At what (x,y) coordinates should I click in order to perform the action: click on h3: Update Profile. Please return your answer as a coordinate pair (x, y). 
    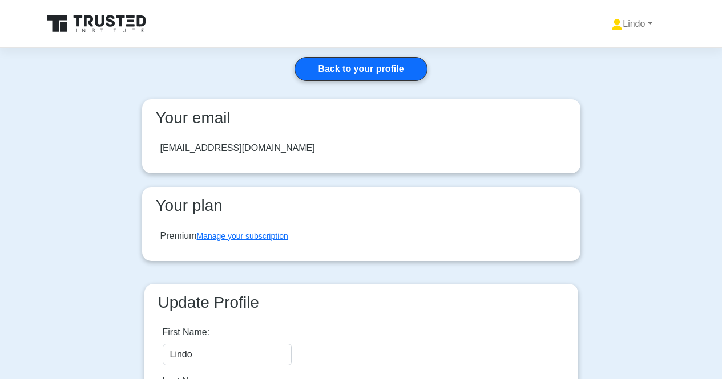
    Looking at the image, I should click on (361, 303).